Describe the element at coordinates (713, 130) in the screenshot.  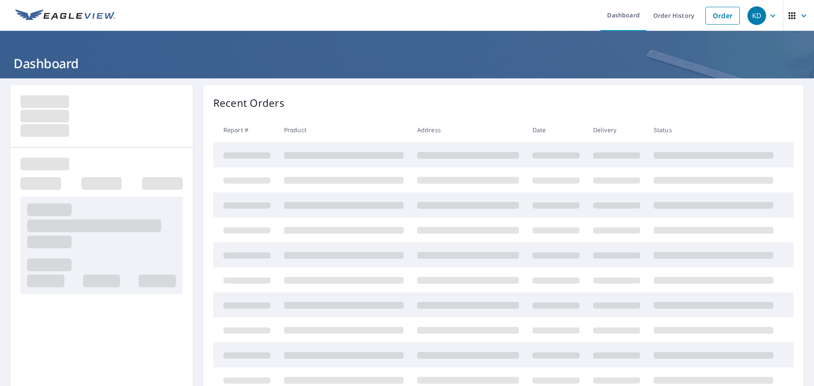
I see `th: Status` at that location.